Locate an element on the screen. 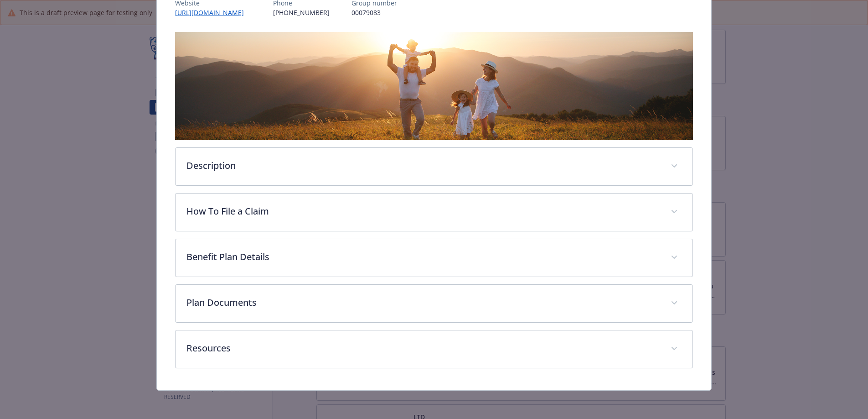  div: Description is located at coordinates (434, 166).